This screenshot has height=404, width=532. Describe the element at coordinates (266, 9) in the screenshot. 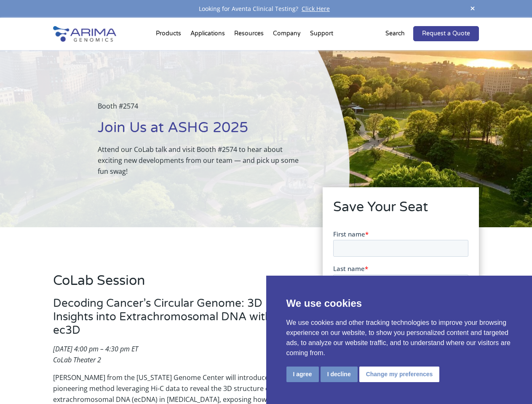

I see `div: Looking for Aventa Clinical Testing?` at that location.